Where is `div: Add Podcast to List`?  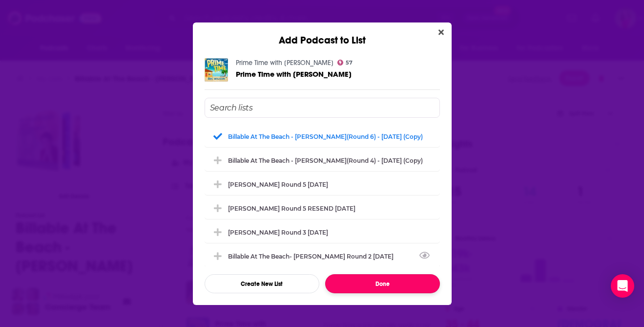 div: Add Podcast to List is located at coordinates (322, 34).